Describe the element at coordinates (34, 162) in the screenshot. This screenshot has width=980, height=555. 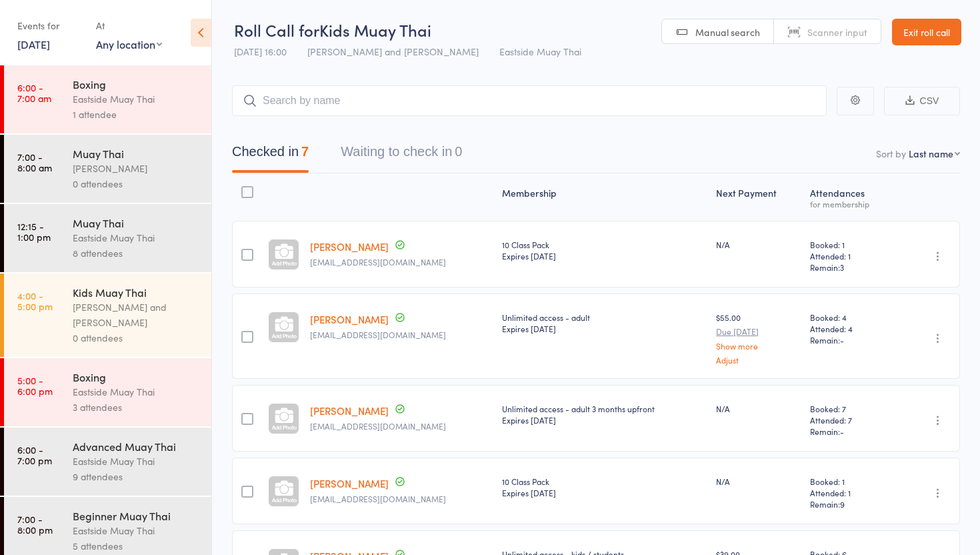
I see `time: 7:00 - 8:00 am` at that location.